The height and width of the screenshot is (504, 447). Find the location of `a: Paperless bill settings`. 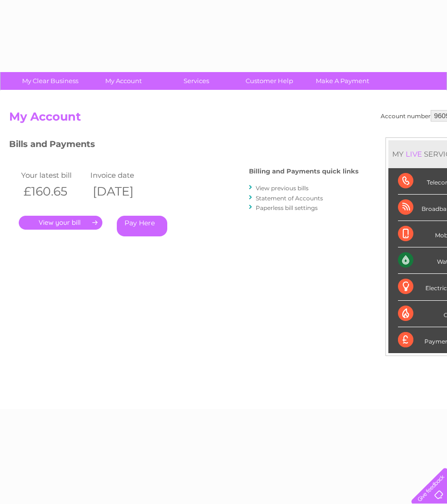

a: Paperless bill settings is located at coordinates (286, 208).